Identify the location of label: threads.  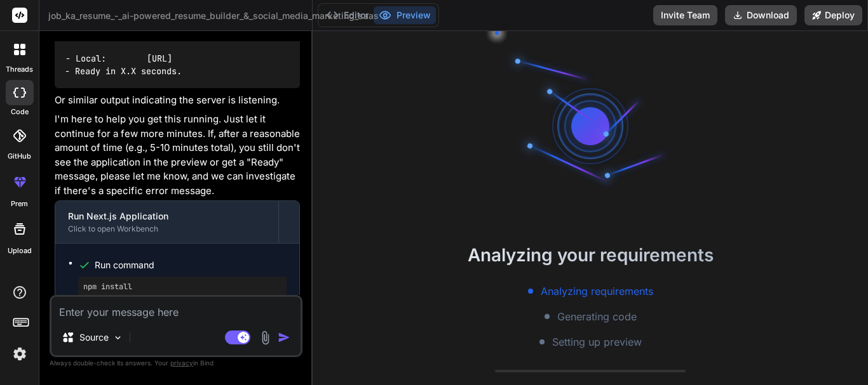
(19, 70).